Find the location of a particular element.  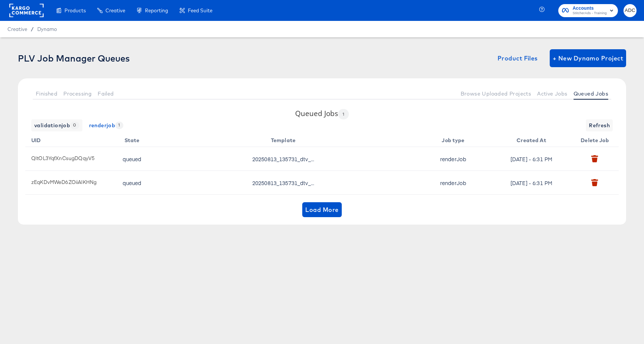

button: validationjob 0 is located at coordinates (57, 125).